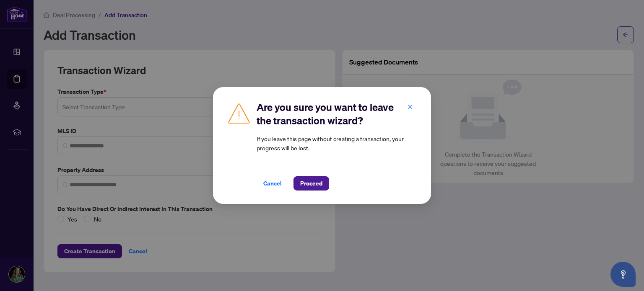  Describe the element at coordinates (337, 114) in the screenshot. I see `h2: Are you sure you want to leave the transaction wizard?` at that location.